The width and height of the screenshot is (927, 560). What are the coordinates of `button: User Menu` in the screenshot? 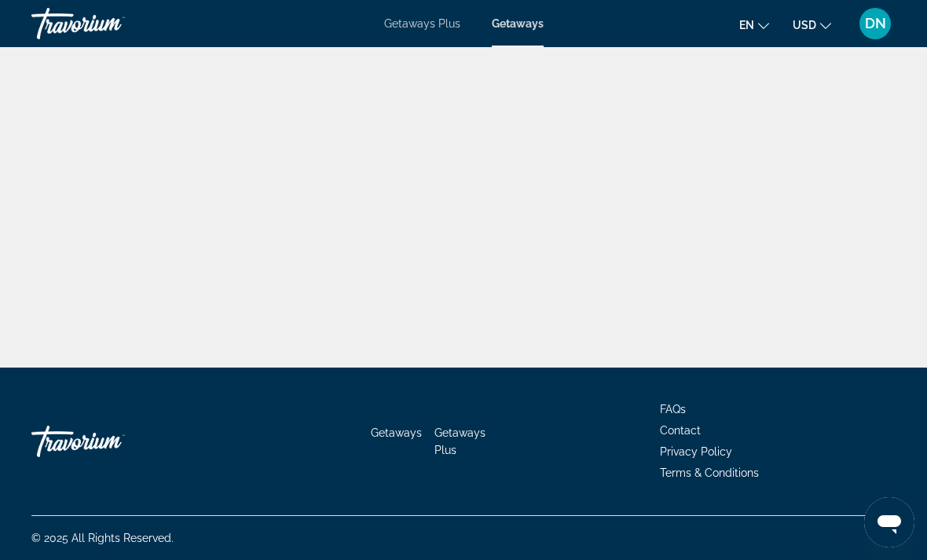 It's located at (875, 24).